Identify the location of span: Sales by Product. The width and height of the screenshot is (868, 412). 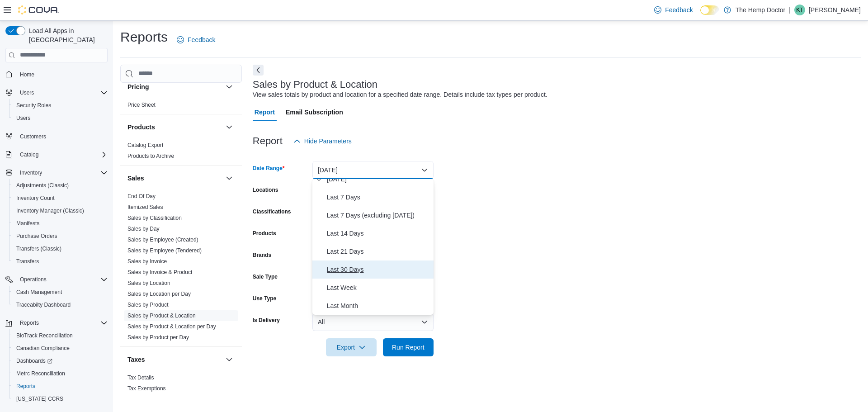
(148, 305).